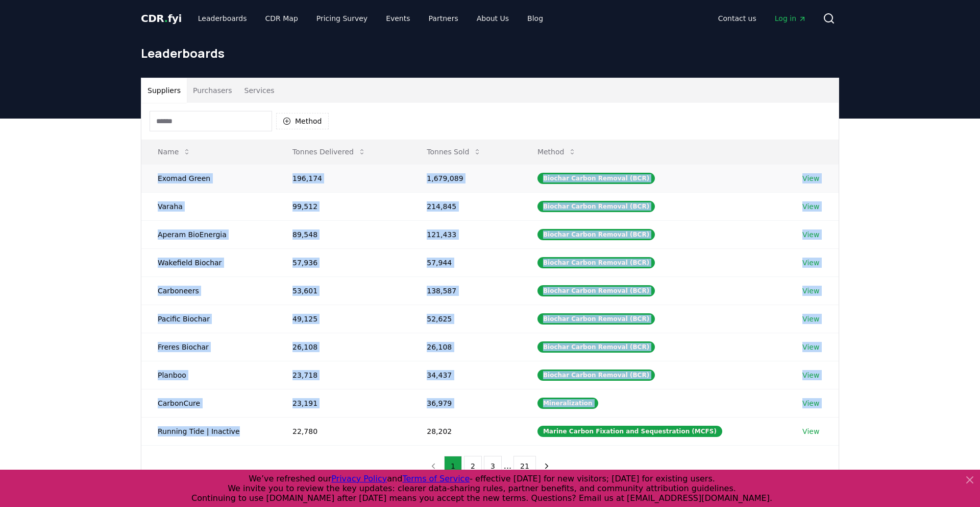  Describe the element at coordinates (343, 262) in the screenshot. I see `td: 57,936` at that location.